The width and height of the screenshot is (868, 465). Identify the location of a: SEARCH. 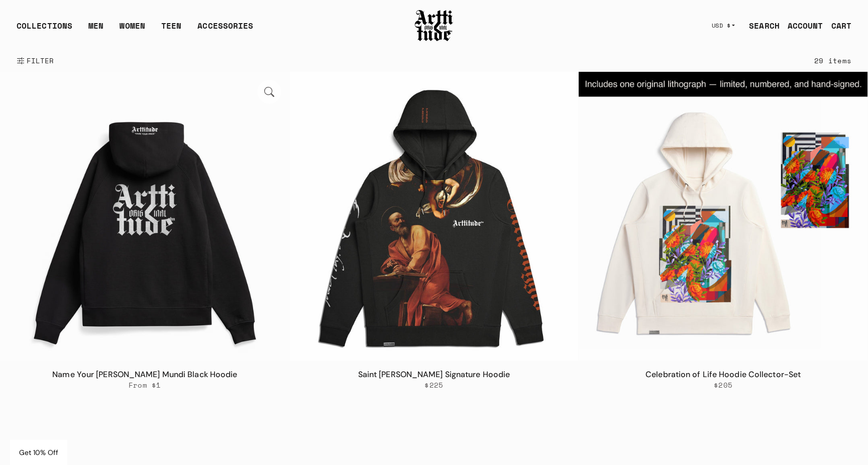
(760, 26).